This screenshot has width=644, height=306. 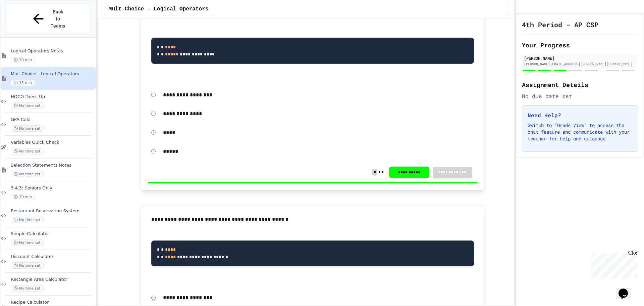 What do you see at coordinates (48, 19) in the screenshot?
I see `button: Back to Teams` at bounding box center [48, 19].